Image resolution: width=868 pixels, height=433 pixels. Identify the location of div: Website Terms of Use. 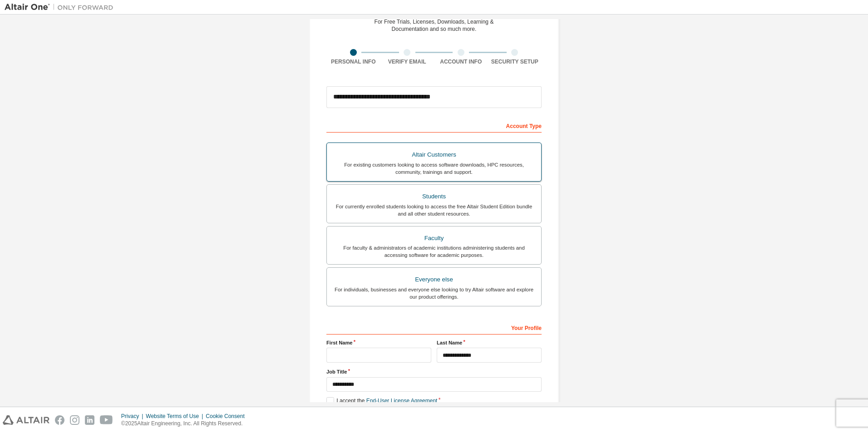
(176, 416).